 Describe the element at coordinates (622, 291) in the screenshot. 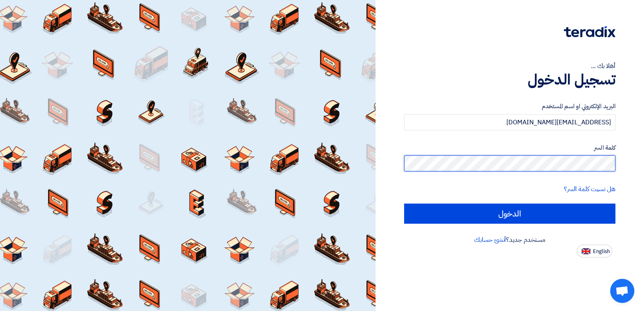

I see `div: Open chat` at that location.